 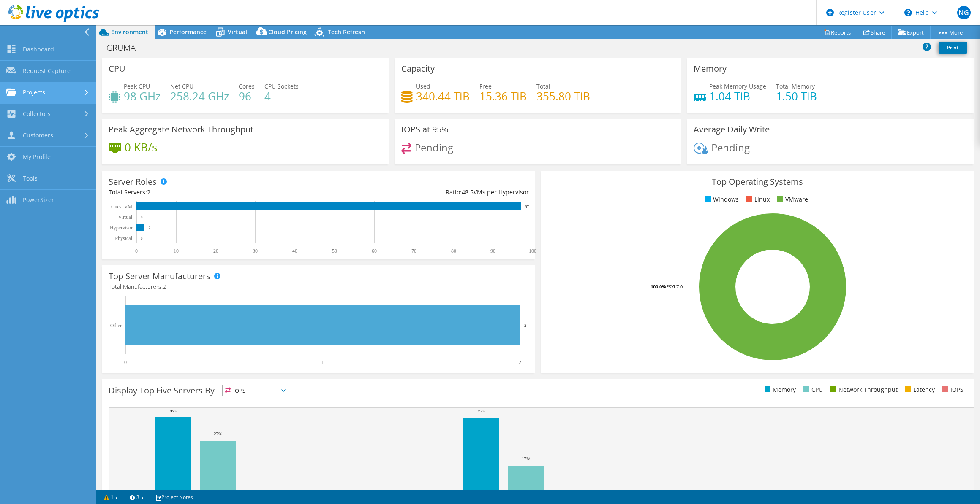 I want to click on text: 35%, so click(x=481, y=411).